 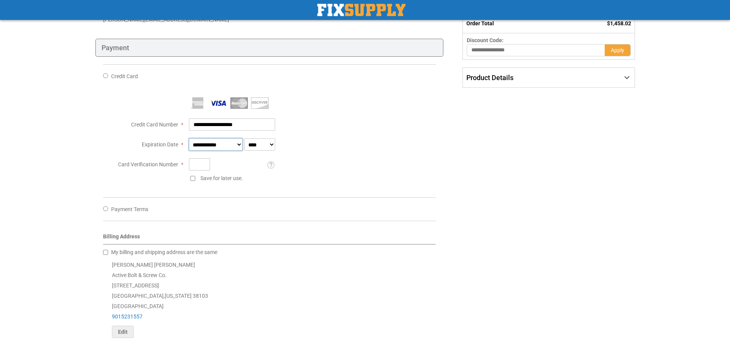 I want to click on span: Expiration Date, so click(x=160, y=145).